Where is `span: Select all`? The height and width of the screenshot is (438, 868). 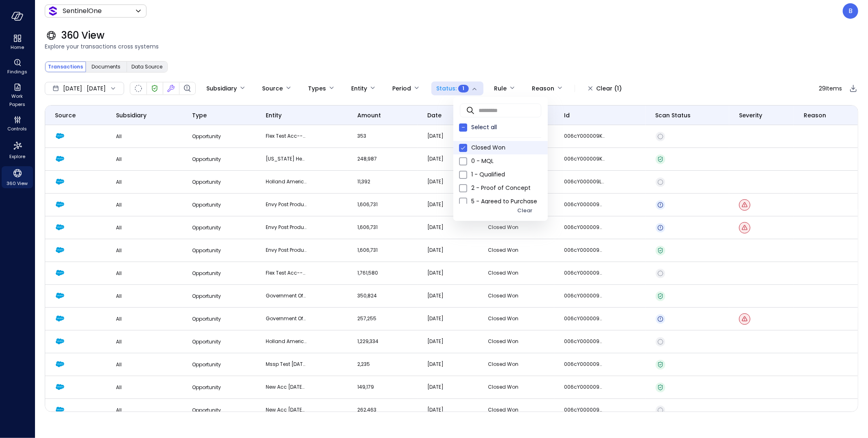 span: Select all is located at coordinates (506, 127).